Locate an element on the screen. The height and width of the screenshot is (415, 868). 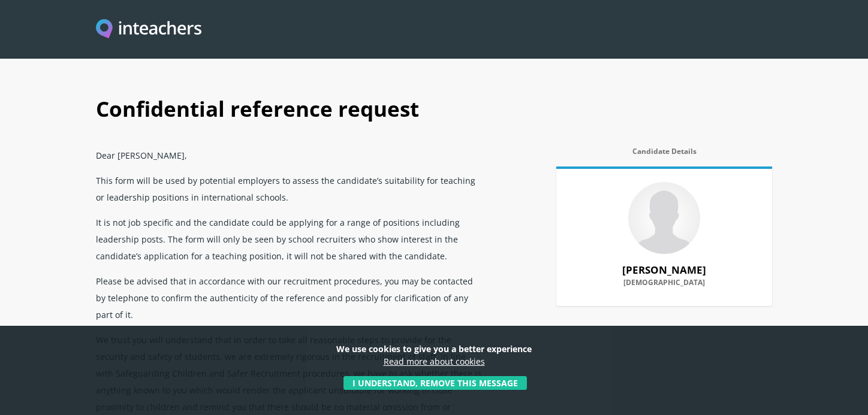
a: Read more about cookies is located at coordinates (434, 361).